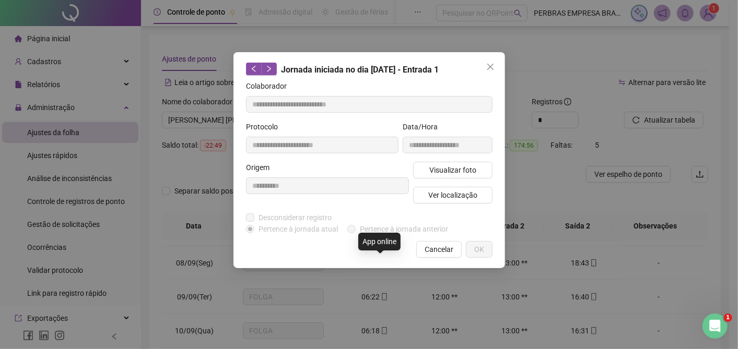 The image size is (738, 349). Describe the element at coordinates (379, 242) in the screenshot. I see `div: App online` at that location.